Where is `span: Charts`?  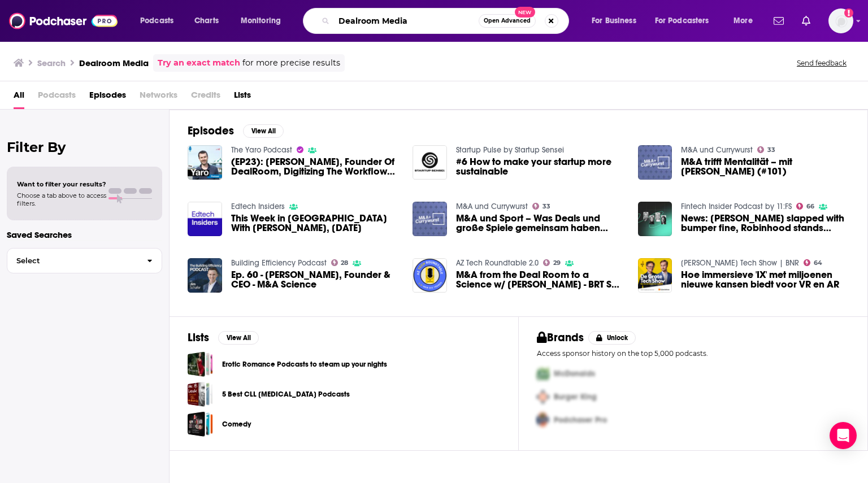 span: Charts is located at coordinates (207, 21).